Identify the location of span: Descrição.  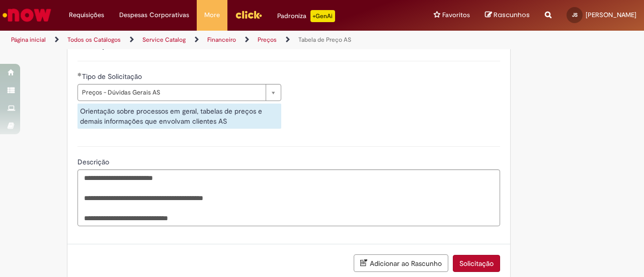
(94, 162).